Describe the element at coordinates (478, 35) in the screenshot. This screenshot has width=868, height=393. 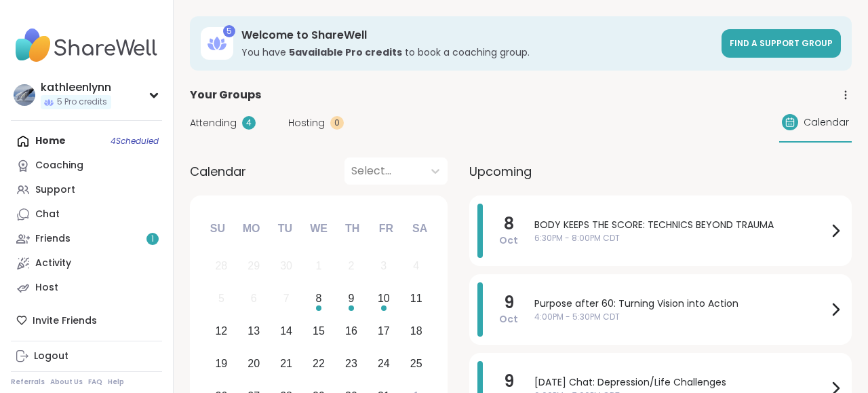
I see `h3: Welcome to ShareWell` at that location.